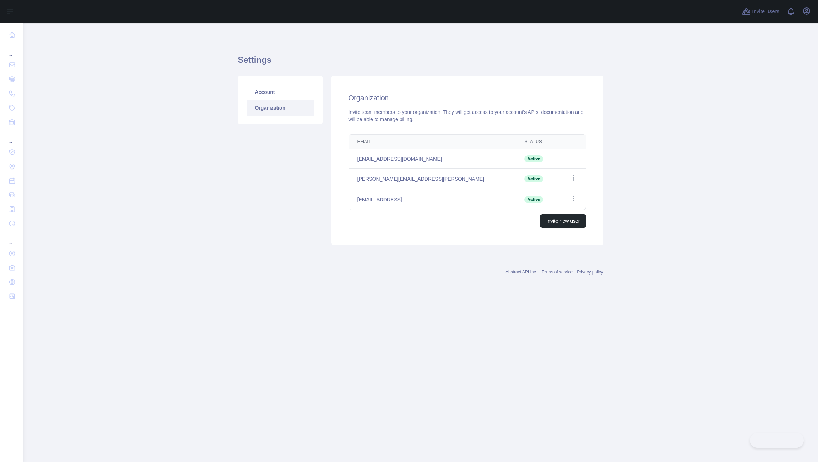 The width and height of the screenshot is (818, 462). I want to click on button: Invite new user, so click(563, 221).